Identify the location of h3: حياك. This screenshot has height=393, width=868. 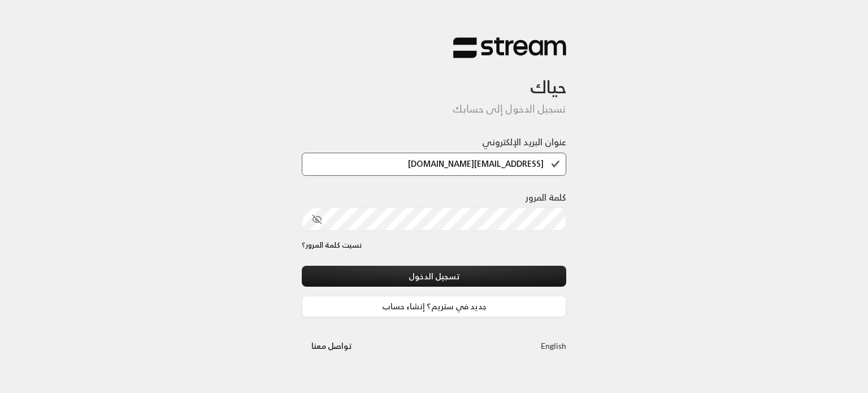
(434, 78).